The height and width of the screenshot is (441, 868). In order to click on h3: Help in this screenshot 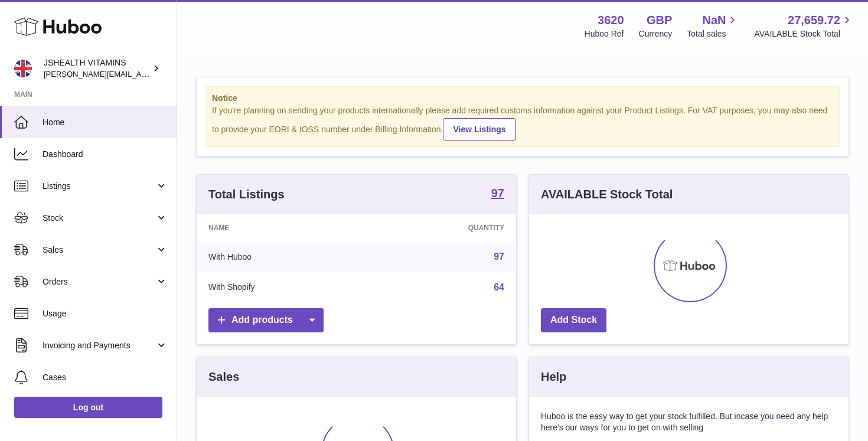, I will do `click(553, 377)`.